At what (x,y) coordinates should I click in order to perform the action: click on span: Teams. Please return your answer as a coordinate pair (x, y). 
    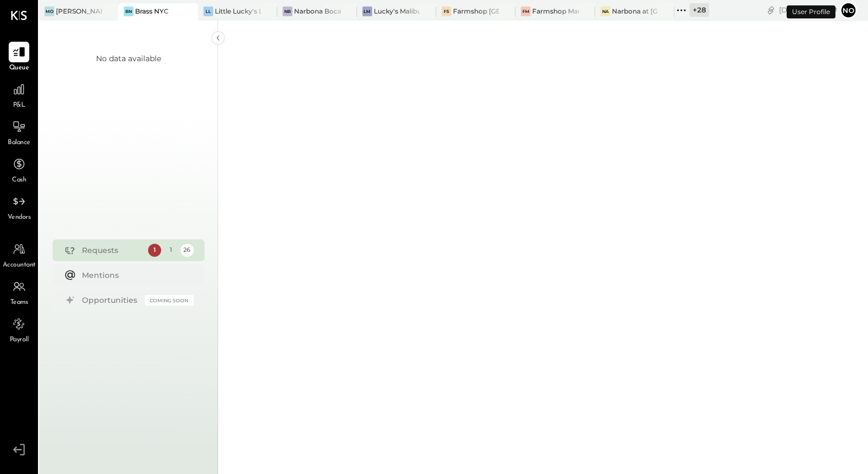
    Looking at the image, I should click on (19, 303).